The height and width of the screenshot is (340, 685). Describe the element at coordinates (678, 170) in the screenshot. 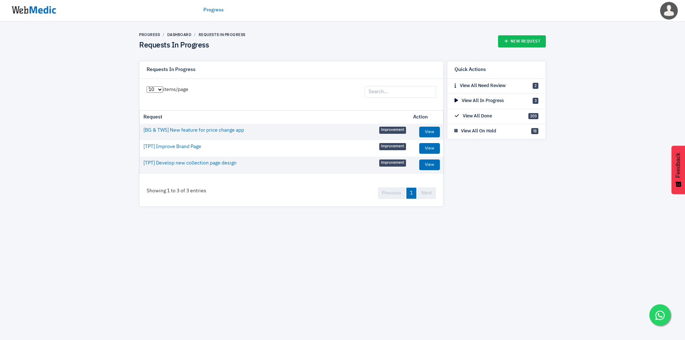

I see `button: Feedback - Show survey` at that location.